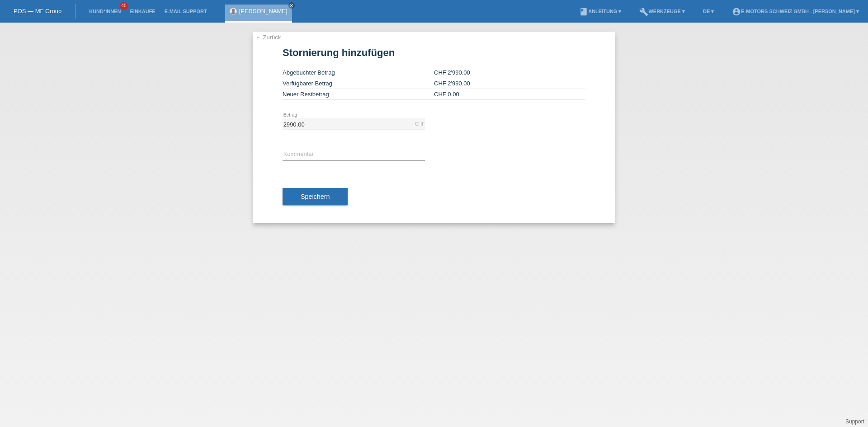 The height and width of the screenshot is (427, 868). I want to click on h1: Stornierung hinzufügen, so click(434, 52).